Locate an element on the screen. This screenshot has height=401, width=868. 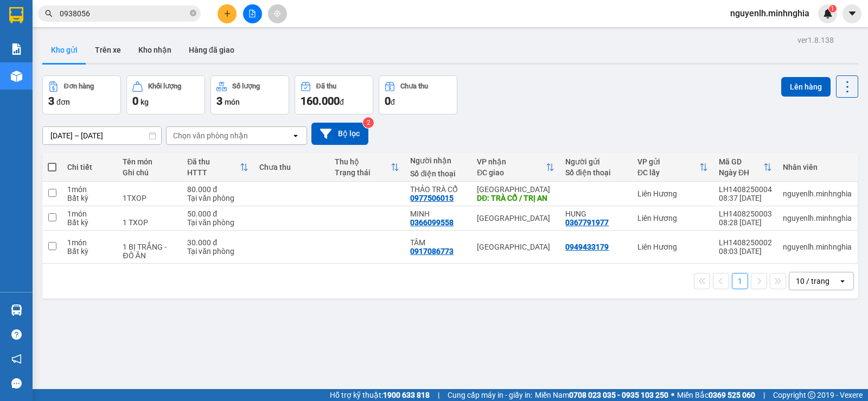
div: ĐC lấy is located at coordinates (668, 173).